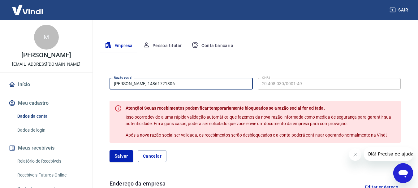  I want to click on div: M, so click(46, 37).